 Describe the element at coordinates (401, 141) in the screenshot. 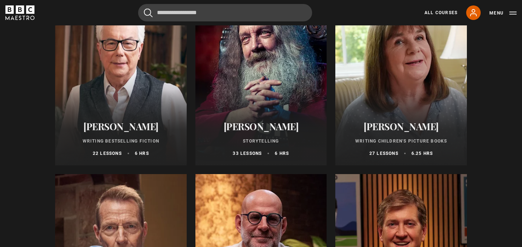

I see `p: Writing Children's Picture Books` at that location.